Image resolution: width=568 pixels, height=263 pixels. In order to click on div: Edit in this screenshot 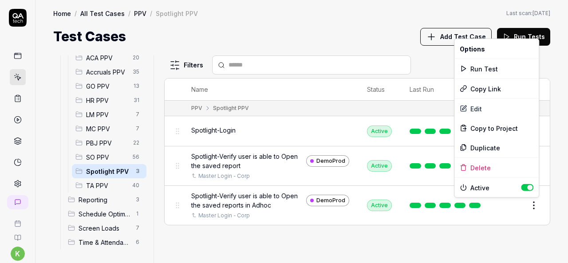, I will do `click(496, 109)`.